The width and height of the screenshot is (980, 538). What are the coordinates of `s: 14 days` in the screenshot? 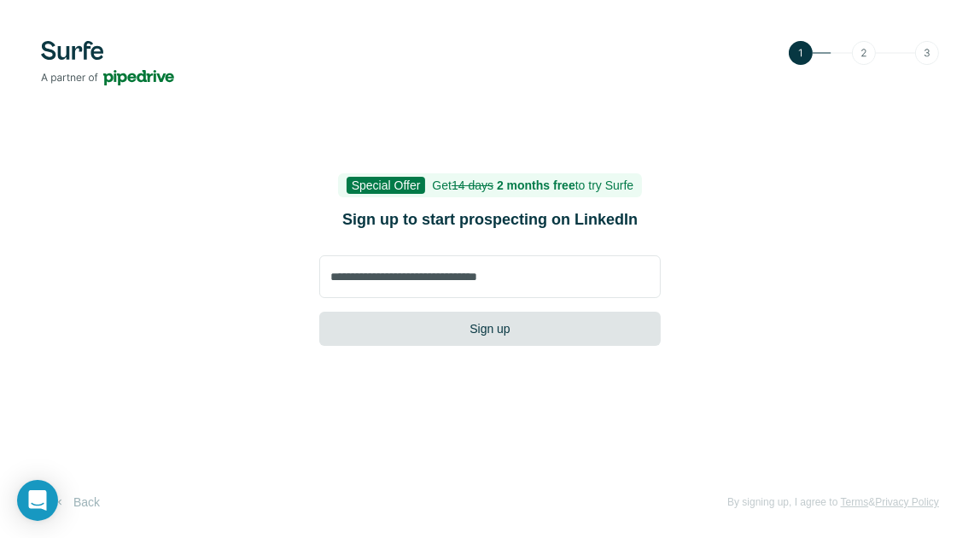 It's located at (473, 186).